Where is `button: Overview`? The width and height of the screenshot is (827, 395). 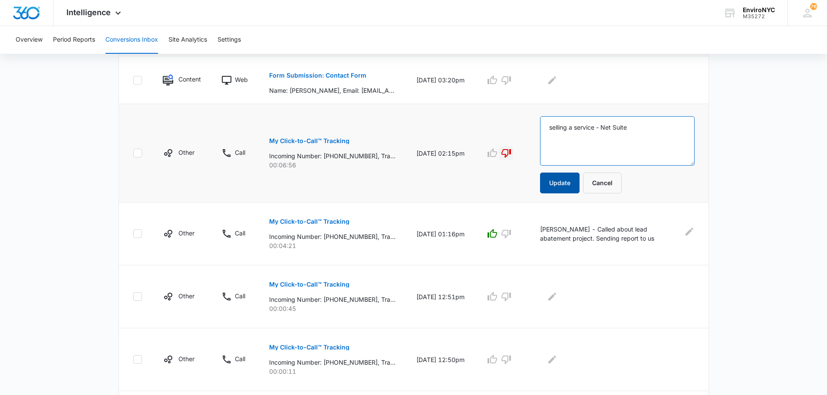 button: Overview is located at coordinates (29, 40).